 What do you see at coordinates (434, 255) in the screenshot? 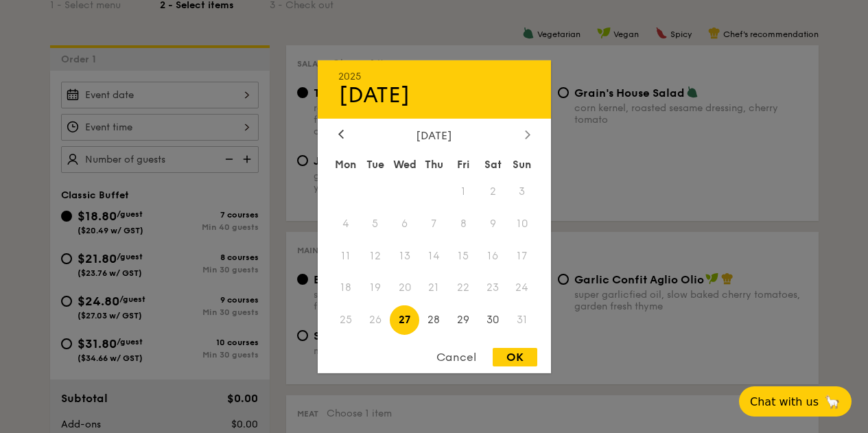
I see `span: 14` at bounding box center [434, 255].